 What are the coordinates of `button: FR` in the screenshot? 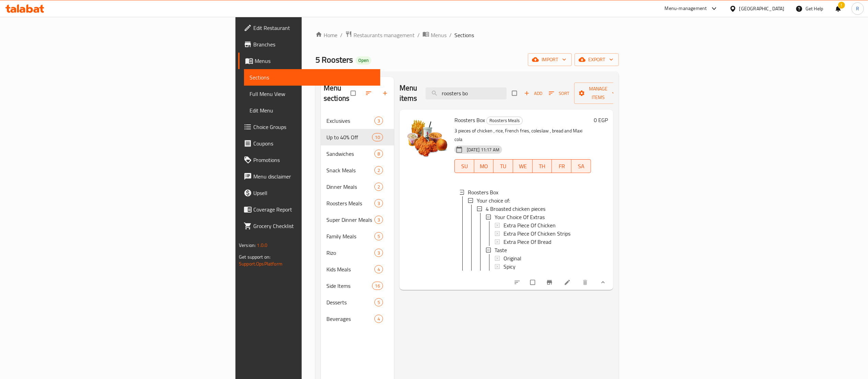 It's located at (562, 166).